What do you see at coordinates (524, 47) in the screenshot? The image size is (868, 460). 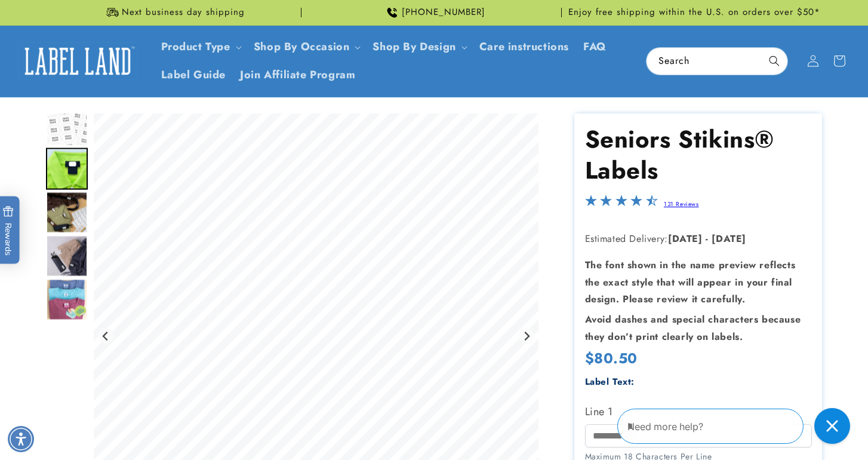 I see `a: Care instructions` at bounding box center [524, 47].